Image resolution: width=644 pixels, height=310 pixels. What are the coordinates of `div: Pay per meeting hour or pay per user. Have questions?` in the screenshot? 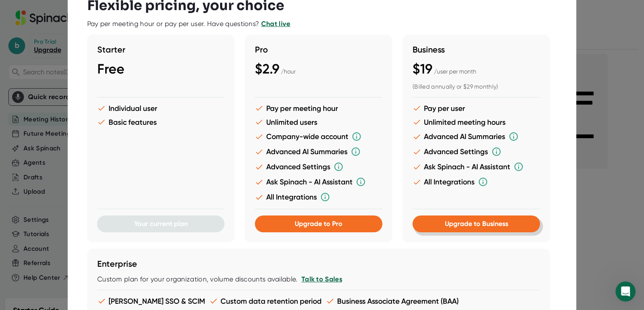 It's located at (189, 24).